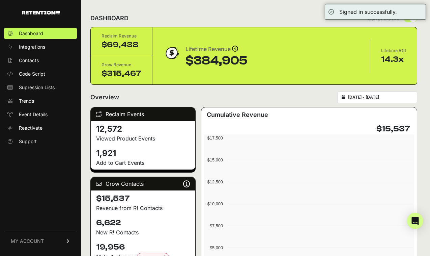 This screenshot has height=256, width=430. Describe the element at coordinates (143, 114) in the screenshot. I see `div: Reclaim Events` at that location.